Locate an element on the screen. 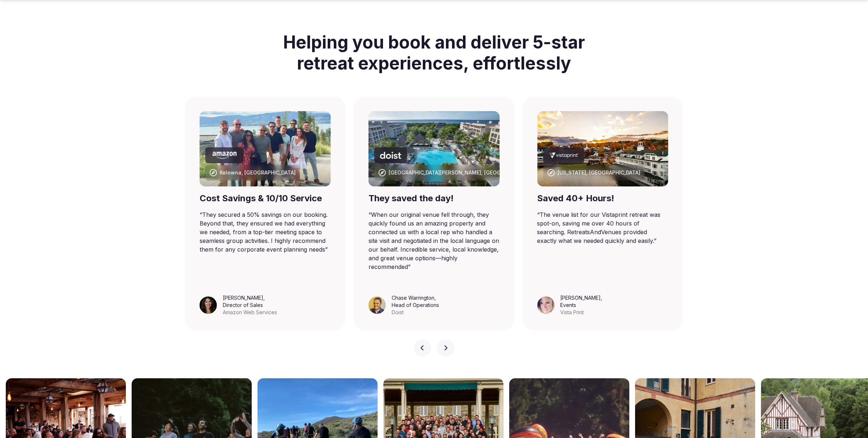 Image resolution: width=868 pixels, height=438 pixels. svg: Doist company logo is located at coordinates (390, 155).